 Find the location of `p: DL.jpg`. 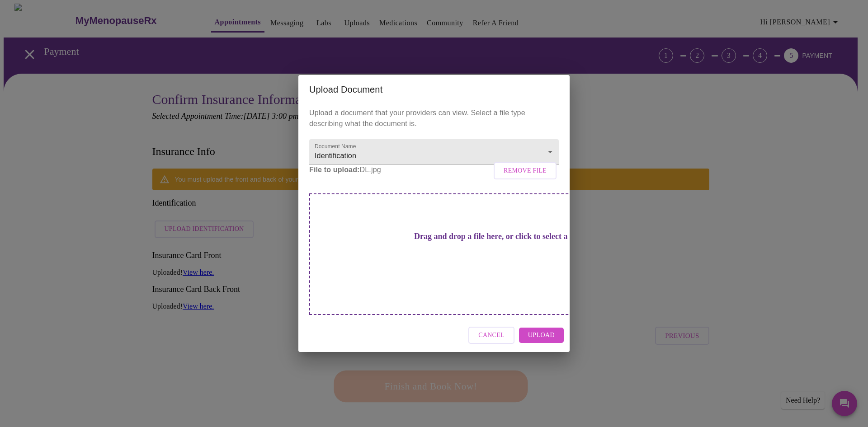

p: DL.jpg is located at coordinates (434, 170).